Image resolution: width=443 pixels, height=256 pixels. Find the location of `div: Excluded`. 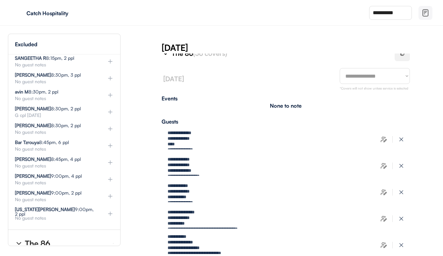

div: Excluded is located at coordinates (26, 44).